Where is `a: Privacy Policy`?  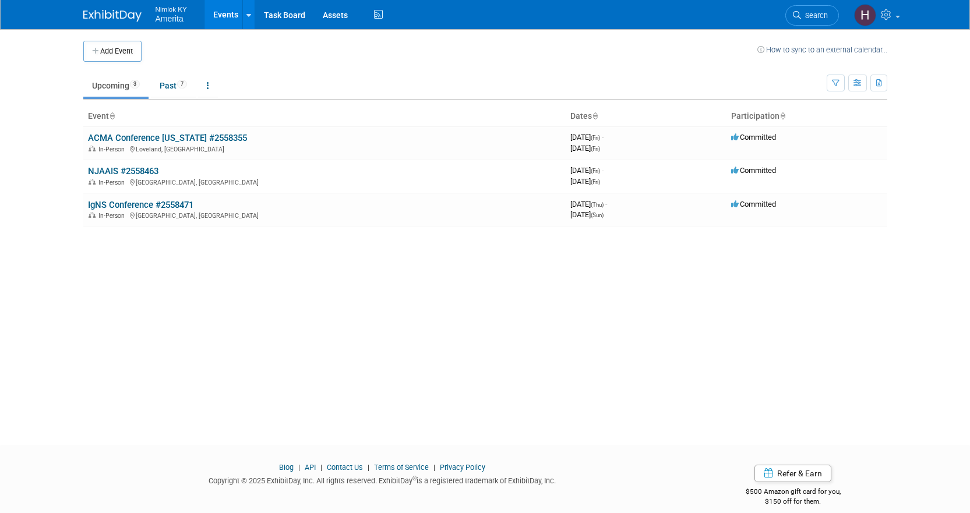
a: Privacy Policy is located at coordinates (463, 467).